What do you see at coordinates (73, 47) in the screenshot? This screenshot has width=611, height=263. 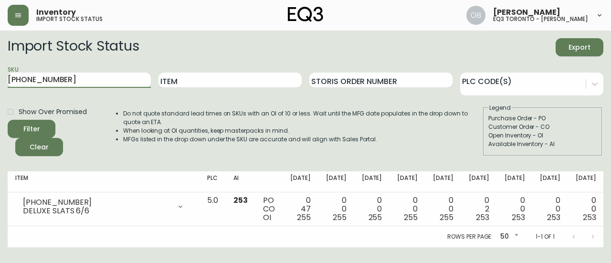 I see `h2: Import Stock Status` at bounding box center [73, 47].